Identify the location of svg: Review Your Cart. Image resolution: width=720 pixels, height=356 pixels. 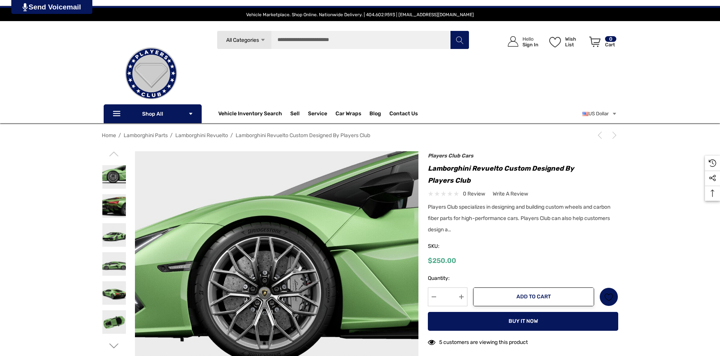
(595, 42).